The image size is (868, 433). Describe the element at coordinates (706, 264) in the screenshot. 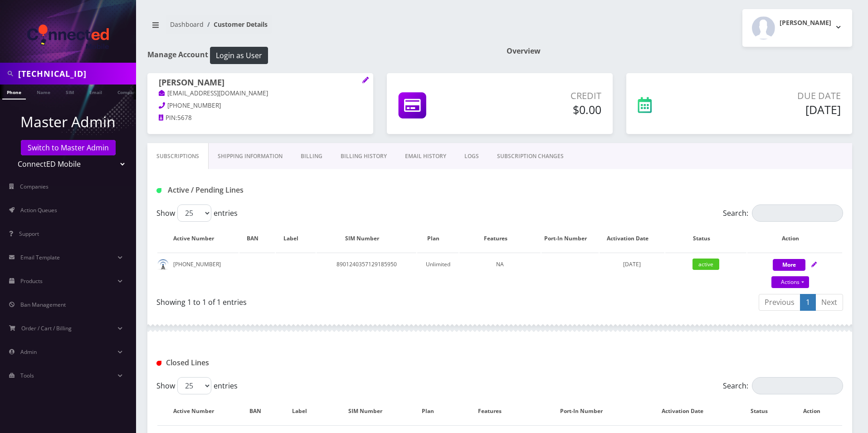

I see `span: active` at that location.